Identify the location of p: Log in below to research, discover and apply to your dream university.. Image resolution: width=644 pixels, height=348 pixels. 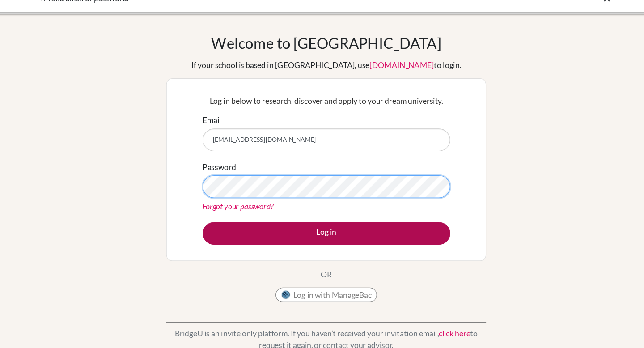
(322, 106).